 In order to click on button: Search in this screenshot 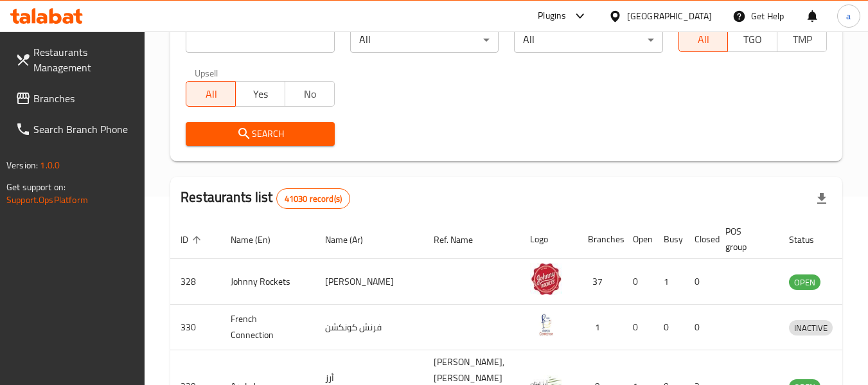, I will do `click(259, 133)`.